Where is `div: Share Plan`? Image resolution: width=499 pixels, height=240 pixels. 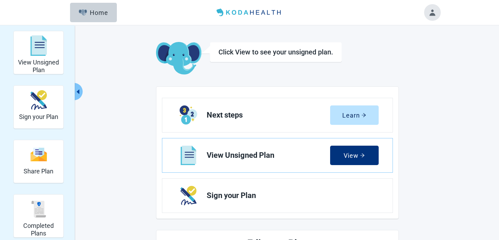
div: Share Plan is located at coordinates (39, 161).